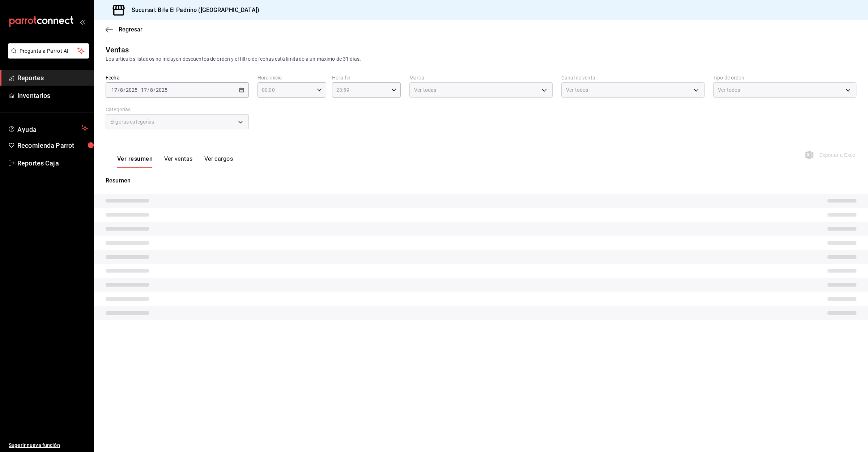 This screenshot has height=452, width=868. What do you see at coordinates (177, 110) in the screenshot?
I see `label: Categorías` at bounding box center [177, 110].